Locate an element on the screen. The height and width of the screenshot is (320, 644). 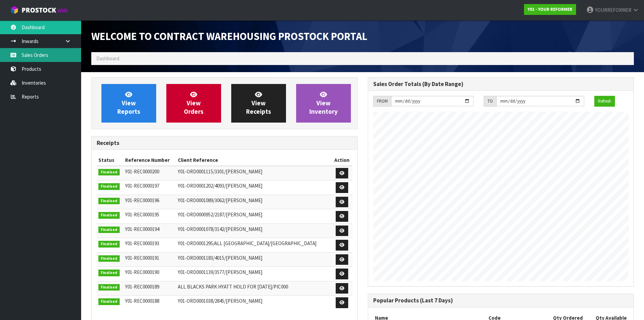
span: Welcome to Contract Warehousing ProStock Portal is located at coordinates (229, 36).